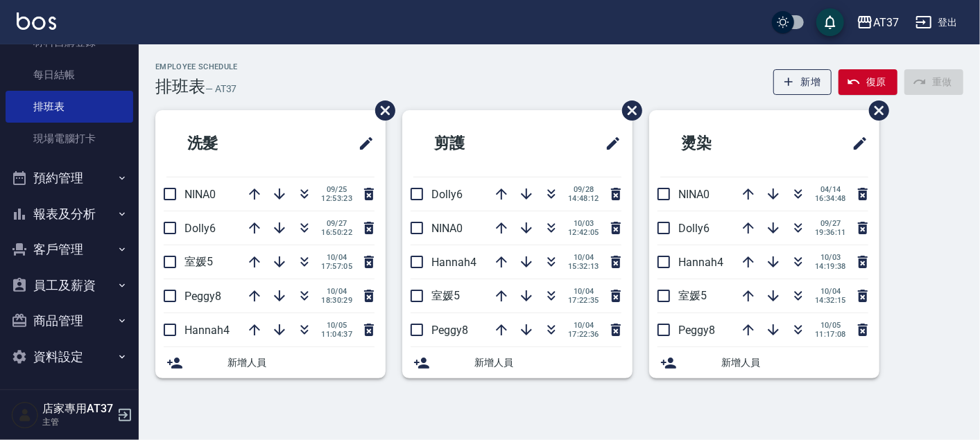  I want to click on span: 18:30:29, so click(336, 300).